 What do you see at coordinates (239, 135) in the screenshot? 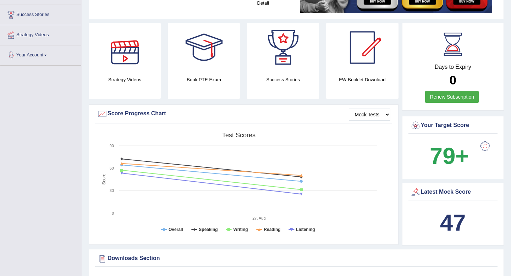
I see `tspan: Test scores` at bounding box center [239, 135].